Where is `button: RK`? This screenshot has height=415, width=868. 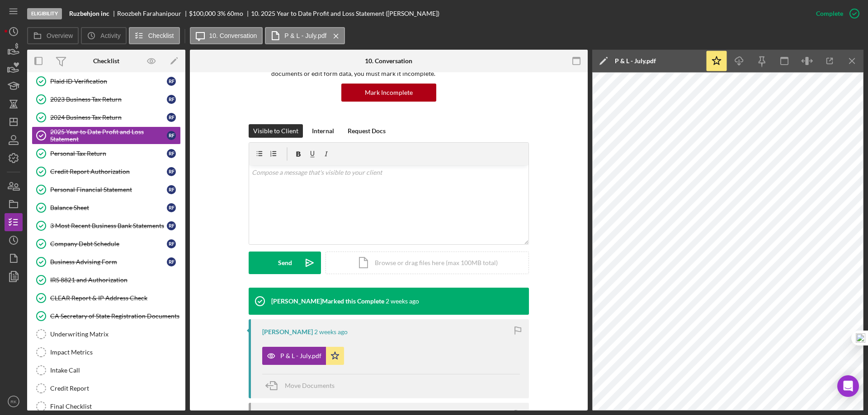 button: RK is located at coordinates (13, 402).